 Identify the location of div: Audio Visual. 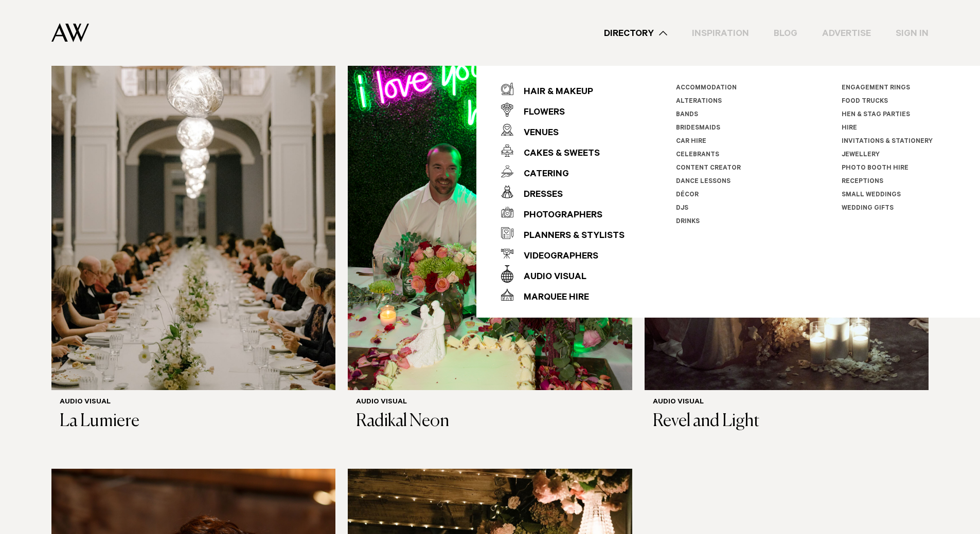
(550, 277).